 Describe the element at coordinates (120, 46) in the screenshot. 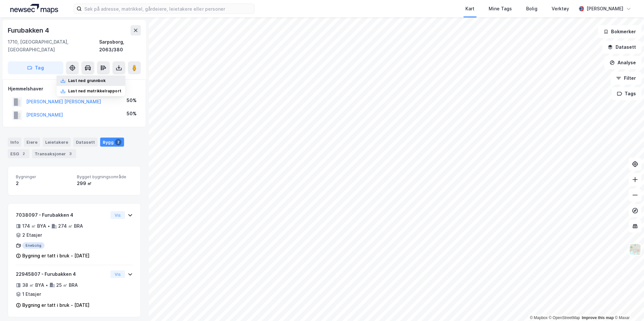

I see `div: Sarpsborg, 2063/380` at that location.